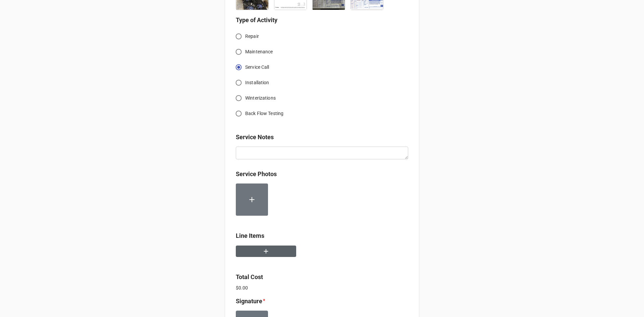  What do you see at coordinates (257, 67) in the screenshot?
I see `span: Service Call` at bounding box center [257, 67].